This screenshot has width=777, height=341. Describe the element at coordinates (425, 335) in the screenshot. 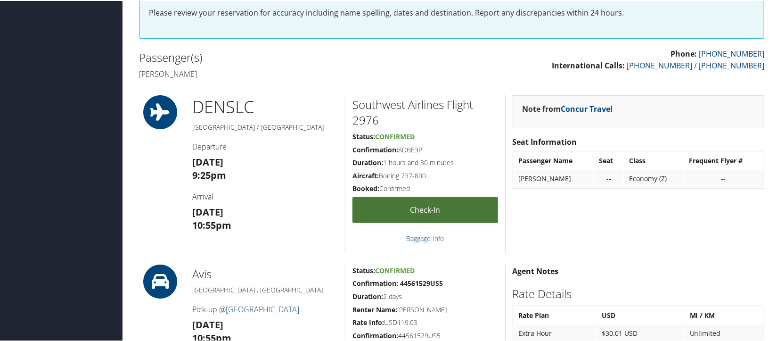

I see `h5: 44561529US5` at that location.